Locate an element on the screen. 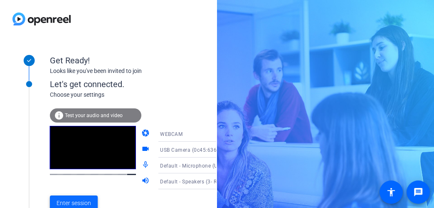  mat-icon: mic_none is located at coordinates (146, 165).